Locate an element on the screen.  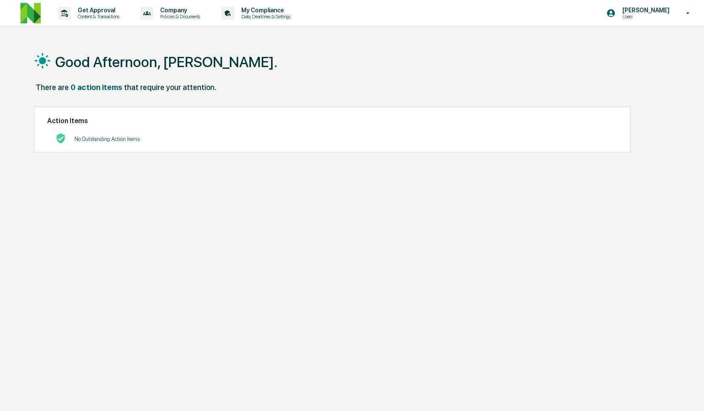
p: Content & Transactions is located at coordinates (97, 17).